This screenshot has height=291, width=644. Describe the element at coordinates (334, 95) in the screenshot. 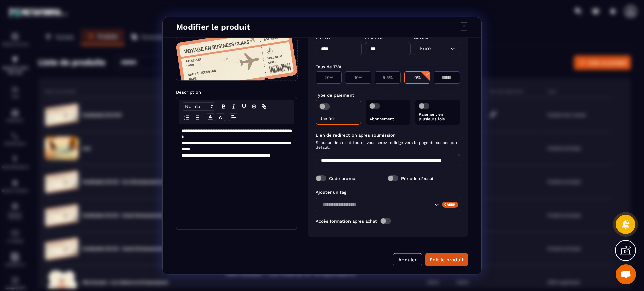

I see `label: Type de paiement` at that location.